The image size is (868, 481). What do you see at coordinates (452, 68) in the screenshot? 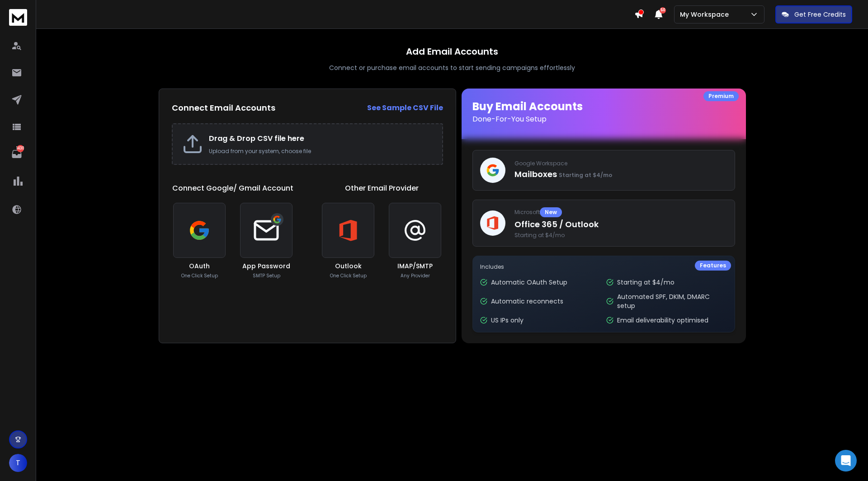
I see `p: Connect or purchase email accounts to start sending campaigns effortlessly` at bounding box center [452, 68].